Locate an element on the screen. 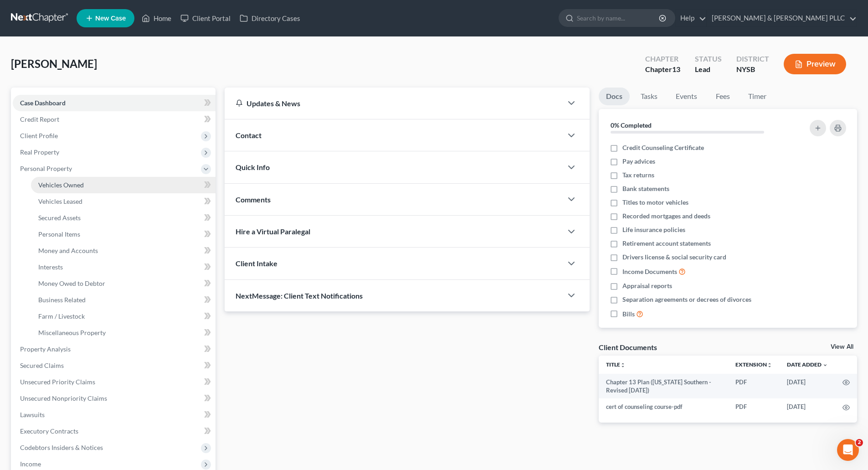 Image resolution: width=868 pixels, height=470 pixels. a: Secured Assets is located at coordinates (123, 218).